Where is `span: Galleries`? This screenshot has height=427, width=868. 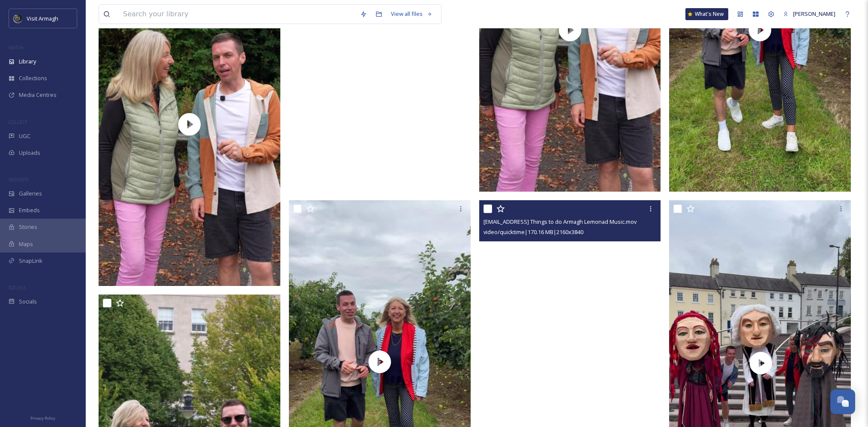
span: Galleries is located at coordinates (31, 193).